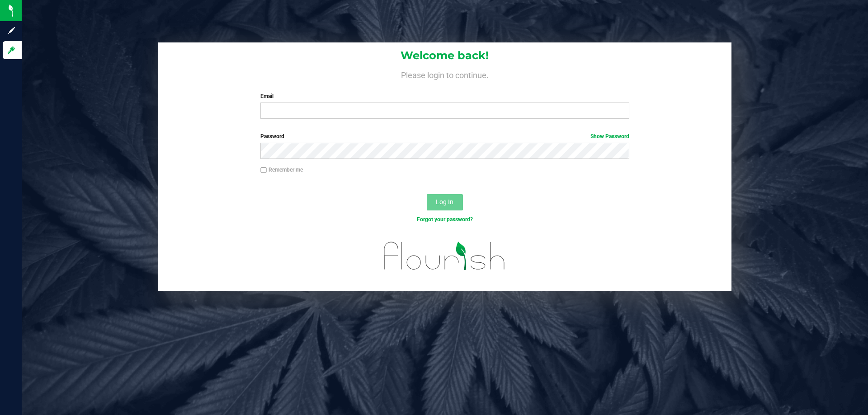 This screenshot has width=868, height=415. Describe the element at coordinates (272, 137) in the screenshot. I see `span: Password` at that location.